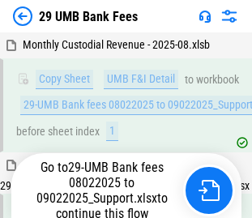 Image resolution: width=252 pixels, height=218 pixels. Describe the element at coordinates (209, 190) in the screenshot. I see `img: Go to file` at that location.